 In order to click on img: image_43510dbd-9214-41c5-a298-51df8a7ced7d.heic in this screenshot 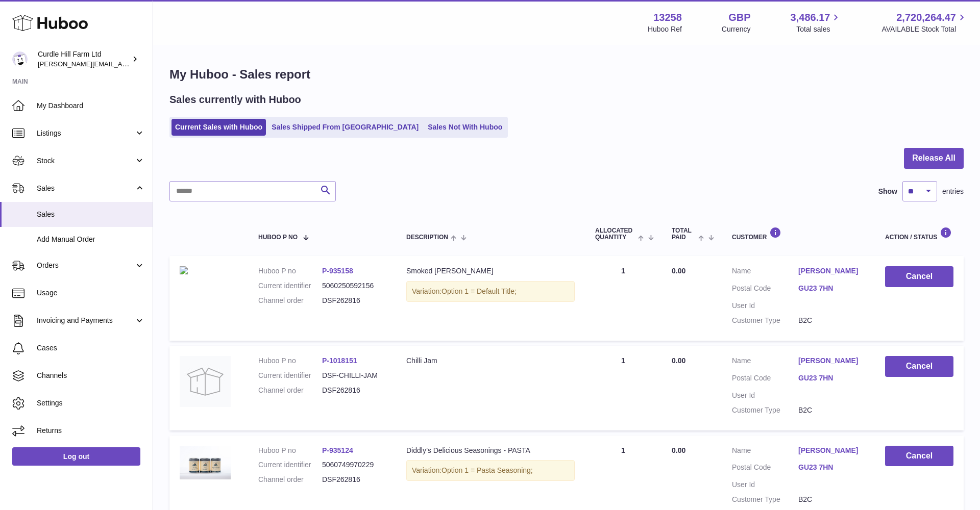, I will do `click(183, 270)`.